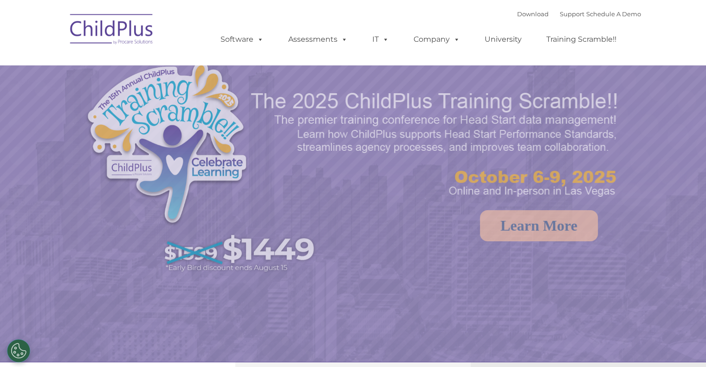  Describe the element at coordinates (381, 39) in the screenshot. I see `a: IT` at that location.